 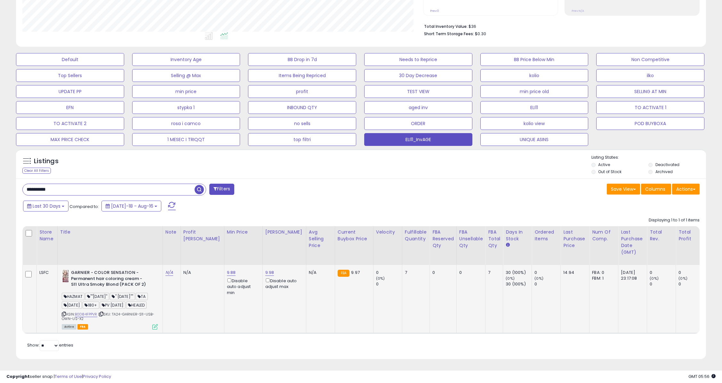 What do you see at coordinates (320, 239) in the screenshot?
I see `div: Avg Selling Price` at bounding box center [320, 239].